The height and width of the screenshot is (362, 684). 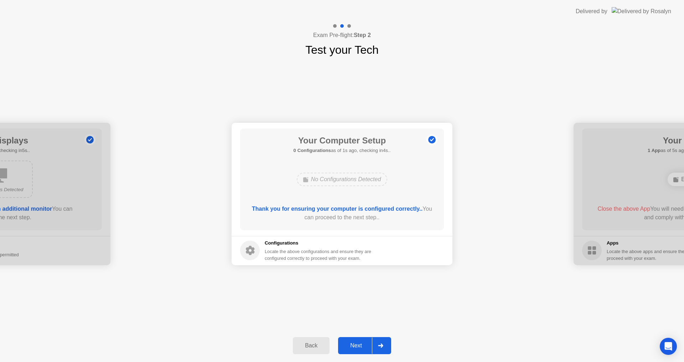 I want to click on div: You can proceed to the next step.., so click(x=342, y=213).